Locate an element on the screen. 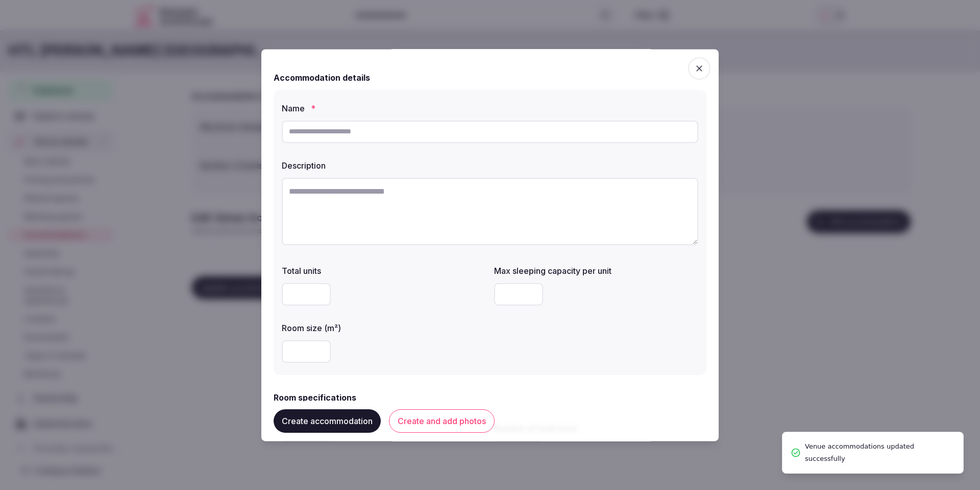 Image resolution: width=980 pixels, height=490 pixels. label: Description is located at coordinates (490, 165).